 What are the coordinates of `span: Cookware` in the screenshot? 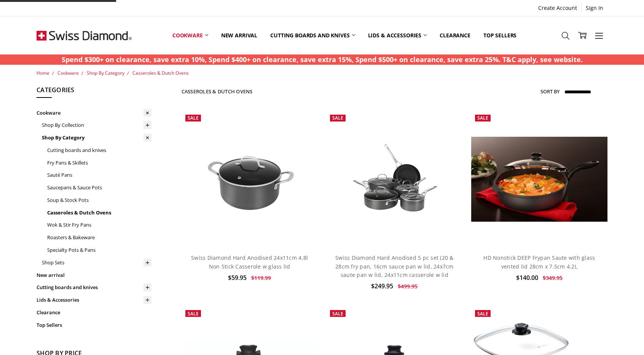 It's located at (68, 73).